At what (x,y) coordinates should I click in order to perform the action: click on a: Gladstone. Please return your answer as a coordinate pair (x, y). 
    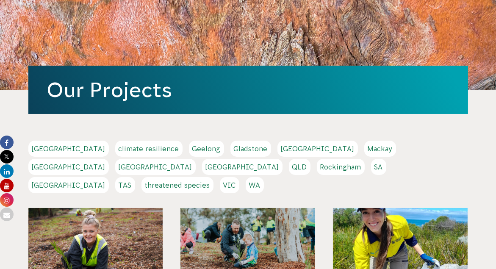
    Looking at the image, I should click on (251, 149).